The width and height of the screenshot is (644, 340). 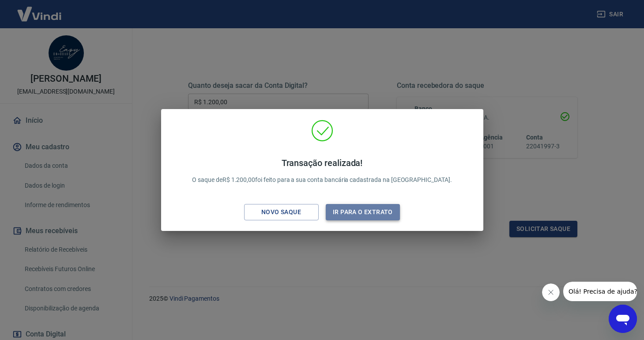 What do you see at coordinates (40, 10) in the screenshot?
I see `span: Olá! Precisa de ajuda?` at bounding box center [40, 10].